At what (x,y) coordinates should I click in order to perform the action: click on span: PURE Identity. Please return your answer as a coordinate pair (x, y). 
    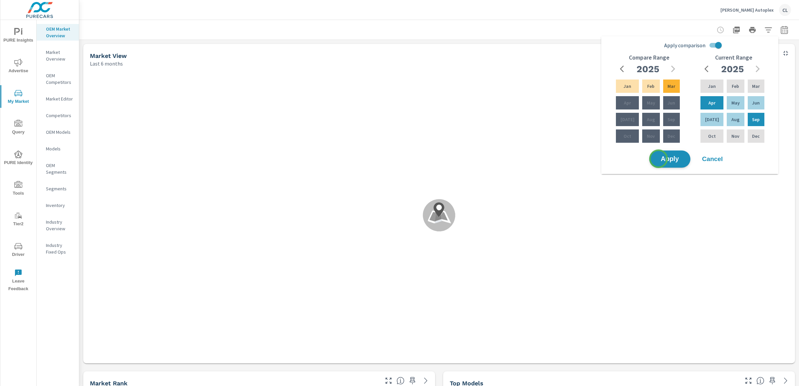
    Looking at the image, I should click on (18, 158).